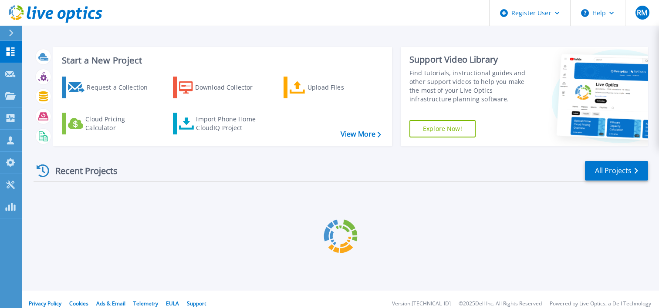  I want to click on h3: Start a New Project, so click(221, 61).